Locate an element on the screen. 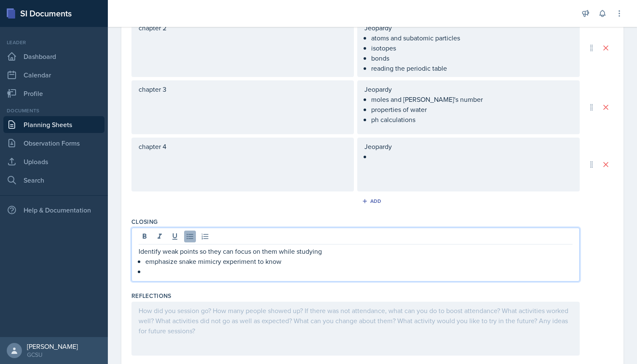  div: Documents is located at coordinates (54, 111).